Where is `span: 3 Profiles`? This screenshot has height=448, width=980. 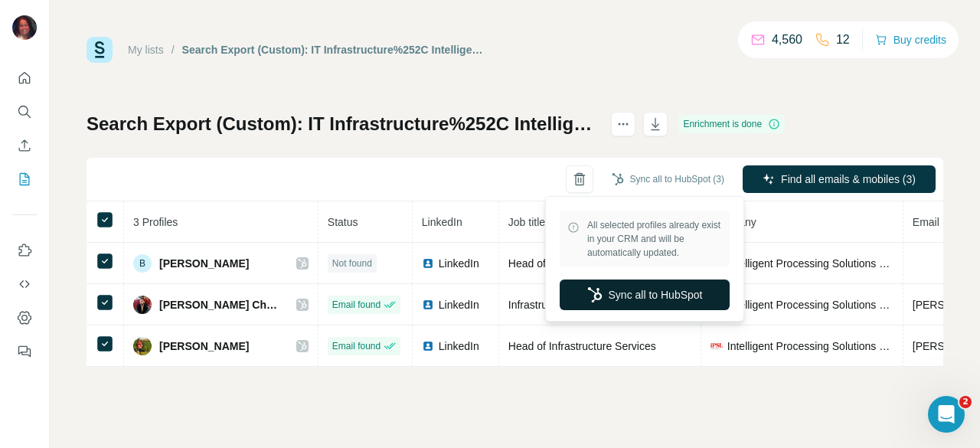
span: 3 Profiles is located at coordinates (155, 222).